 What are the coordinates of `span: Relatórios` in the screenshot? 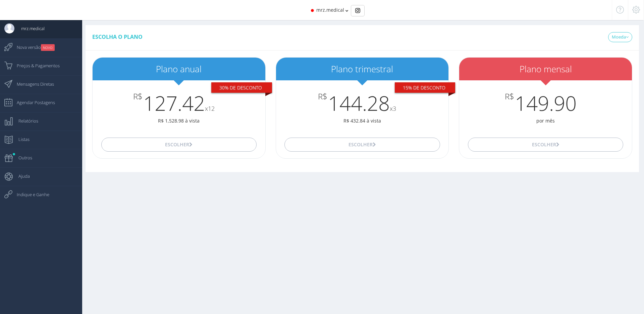 It's located at (25, 121).